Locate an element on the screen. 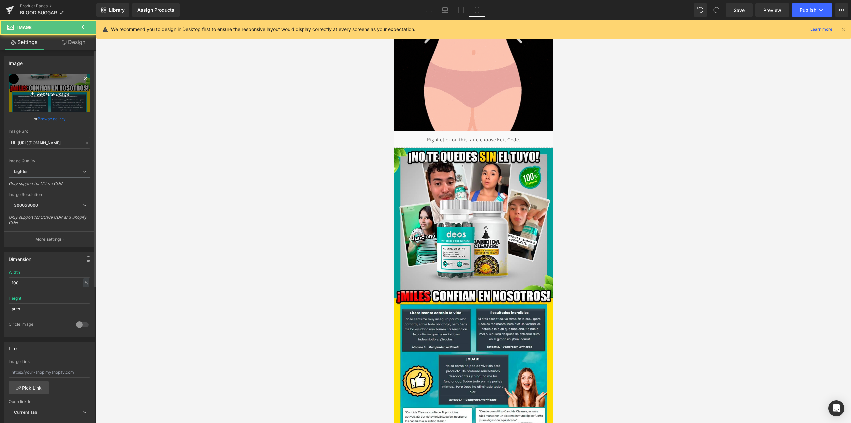  a: Design is located at coordinates (73, 42).